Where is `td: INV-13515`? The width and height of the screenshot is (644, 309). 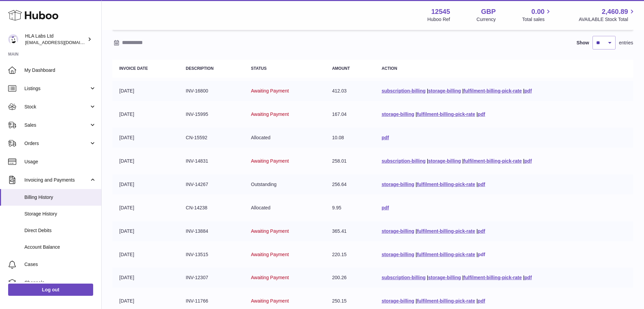
td: INV-13515 is located at coordinates (211, 254).